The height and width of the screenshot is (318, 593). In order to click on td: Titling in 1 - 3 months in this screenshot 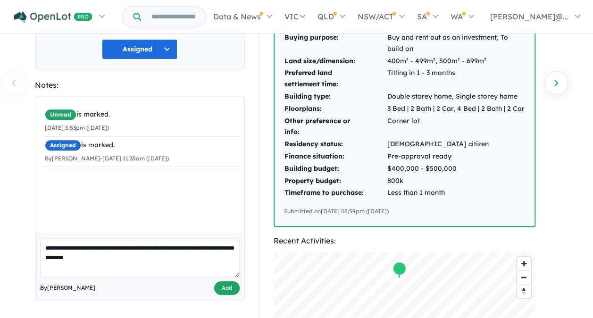, I will do `click(456, 79)`.